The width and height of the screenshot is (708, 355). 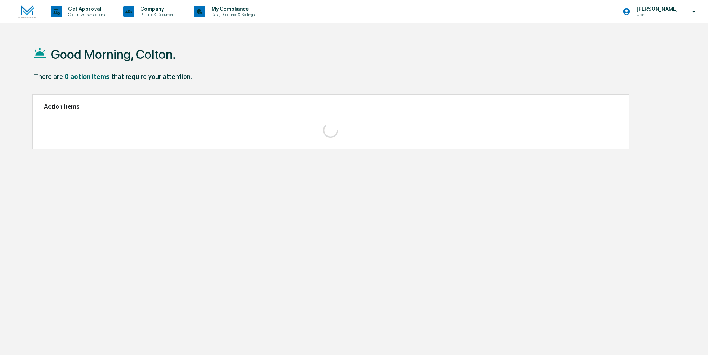 What do you see at coordinates (232, 15) in the screenshot?
I see `p: Data, Deadlines & Settings` at bounding box center [232, 15].